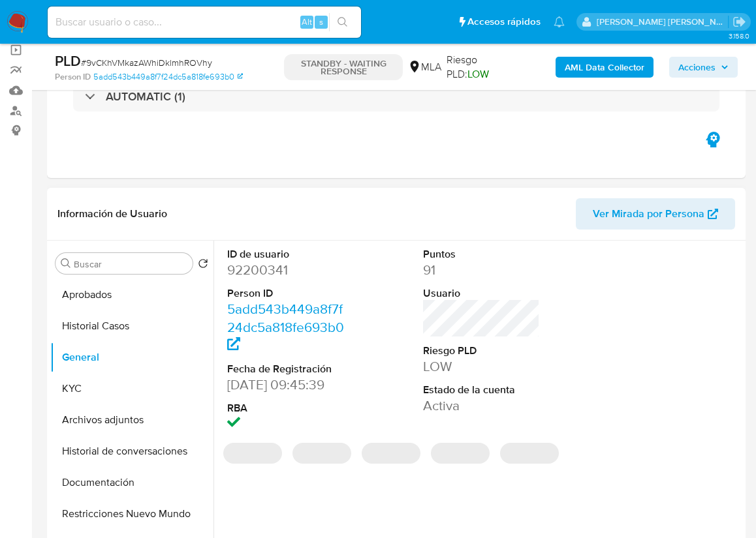 The height and width of the screenshot is (538, 756). What do you see at coordinates (656, 214) in the screenshot?
I see `button: Ver Mirada por Persona` at bounding box center [656, 214].